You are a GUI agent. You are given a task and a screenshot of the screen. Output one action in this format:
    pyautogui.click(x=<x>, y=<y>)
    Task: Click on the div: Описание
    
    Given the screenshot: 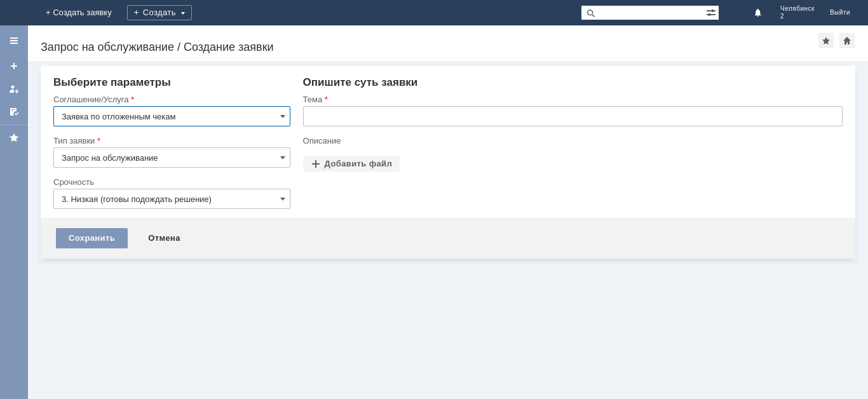 What is the action you would take?
    pyautogui.click(x=571, y=140)
    